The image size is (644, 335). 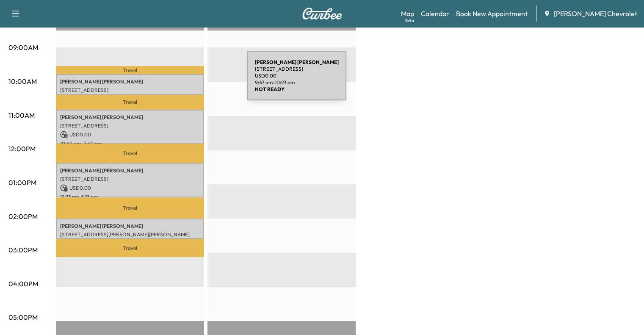 What do you see at coordinates (130, 197) in the screenshot?
I see `p: 12:23 pm - 1:23 pm` at bounding box center [130, 197].